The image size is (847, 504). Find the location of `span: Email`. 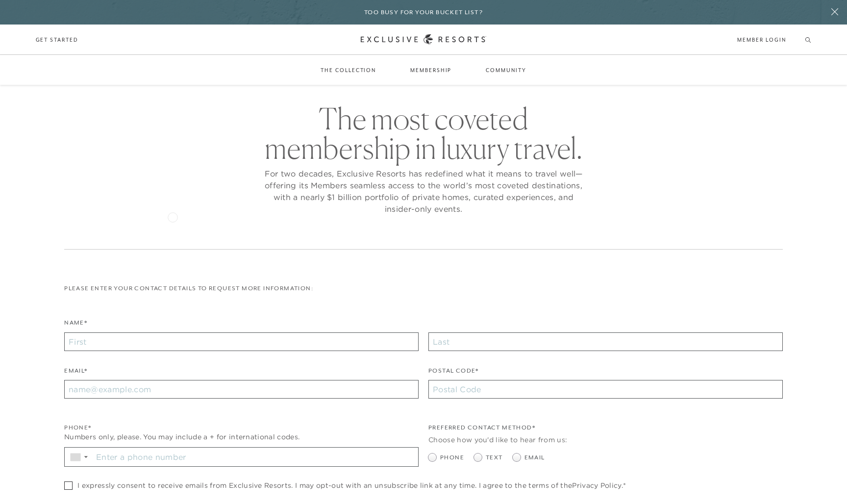

span: Email is located at coordinates (535, 458).